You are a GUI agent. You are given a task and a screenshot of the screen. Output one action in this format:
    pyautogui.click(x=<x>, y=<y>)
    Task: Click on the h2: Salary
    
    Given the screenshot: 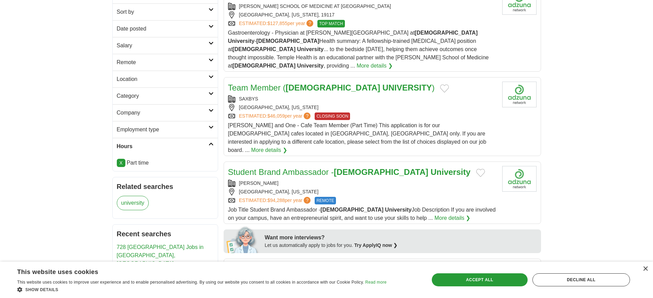 What is the action you would take?
    pyautogui.click(x=162, y=46)
    